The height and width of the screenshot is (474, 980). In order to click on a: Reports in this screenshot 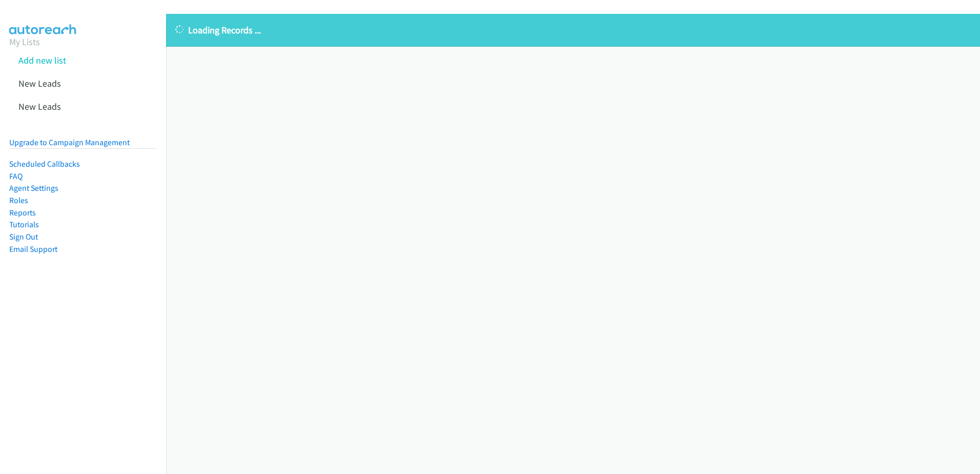, I will do `click(23, 212)`.